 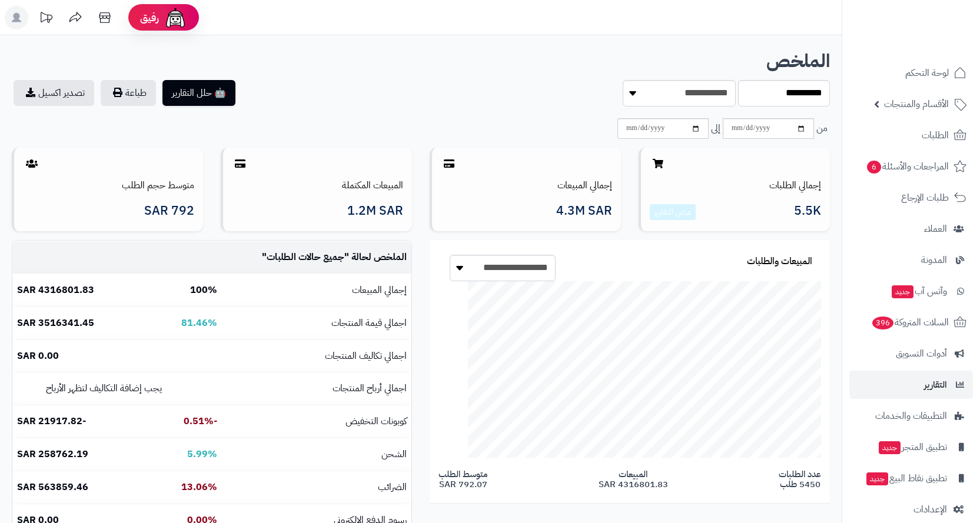 What do you see at coordinates (912, 447) in the screenshot?
I see `a: تطبيق المتجرجديد` at bounding box center [912, 447].